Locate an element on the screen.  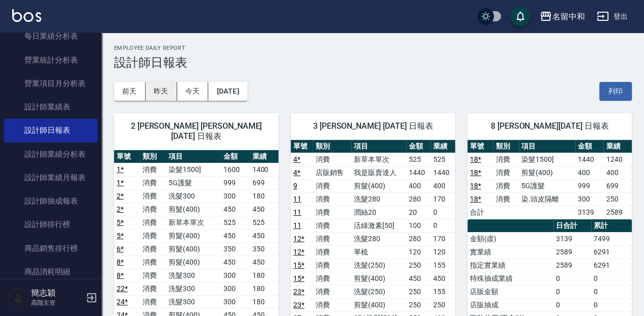
td: 3139 is located at coordinates (572, 239).